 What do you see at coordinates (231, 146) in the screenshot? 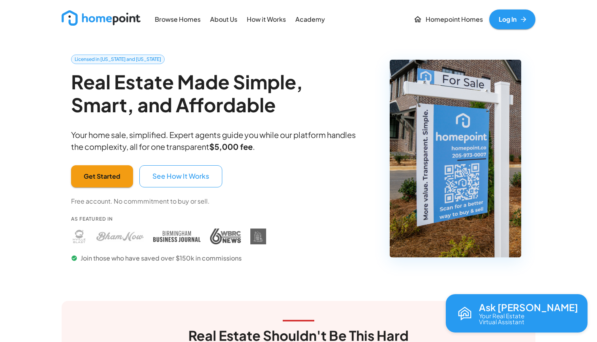
I see `b: $5,000 fee` at bounding box center [231, 146].